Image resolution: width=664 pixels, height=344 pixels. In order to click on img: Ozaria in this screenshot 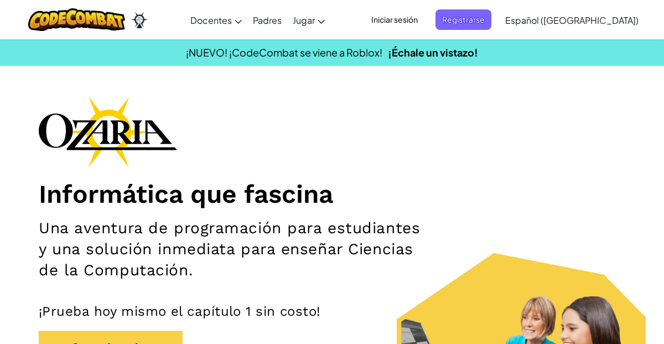, I will do `click(139, 20)`.